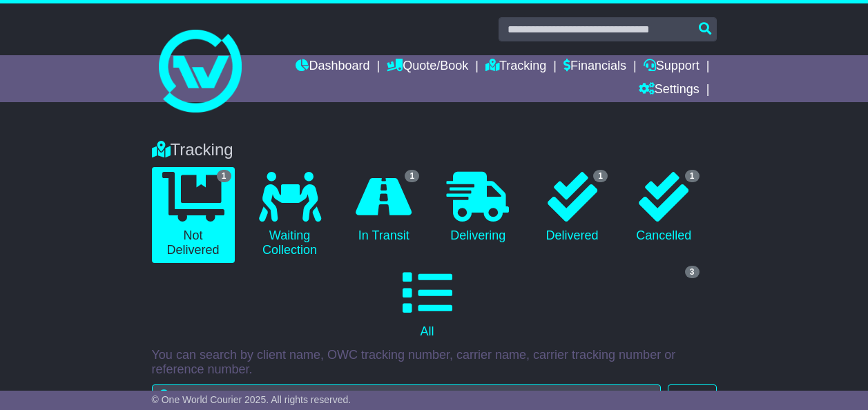 This screenshot has width=868, height=410. Describe the element at coordinates (692, 272) in the screenshot. I see `span: 3` at that location.